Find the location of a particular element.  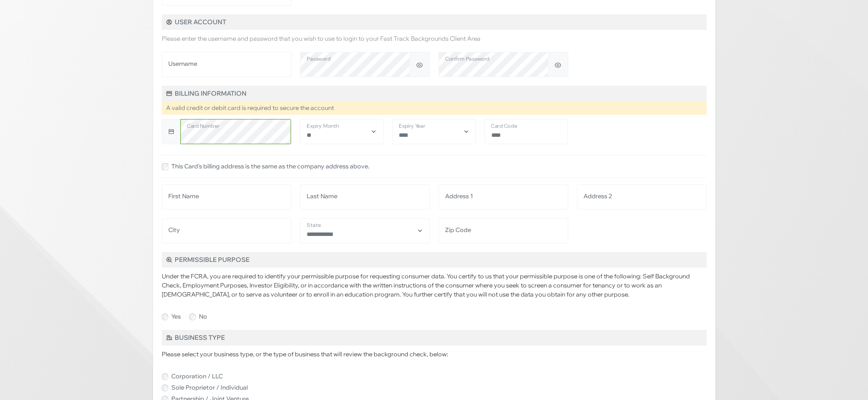

select: State is located at coordinates (366, 231).